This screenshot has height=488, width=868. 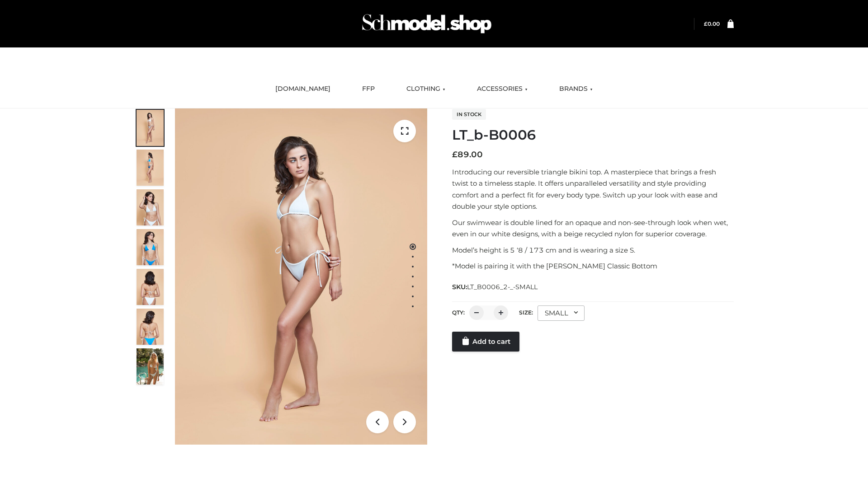 I want to click on span: SKU:, so click(x=496, y=287).